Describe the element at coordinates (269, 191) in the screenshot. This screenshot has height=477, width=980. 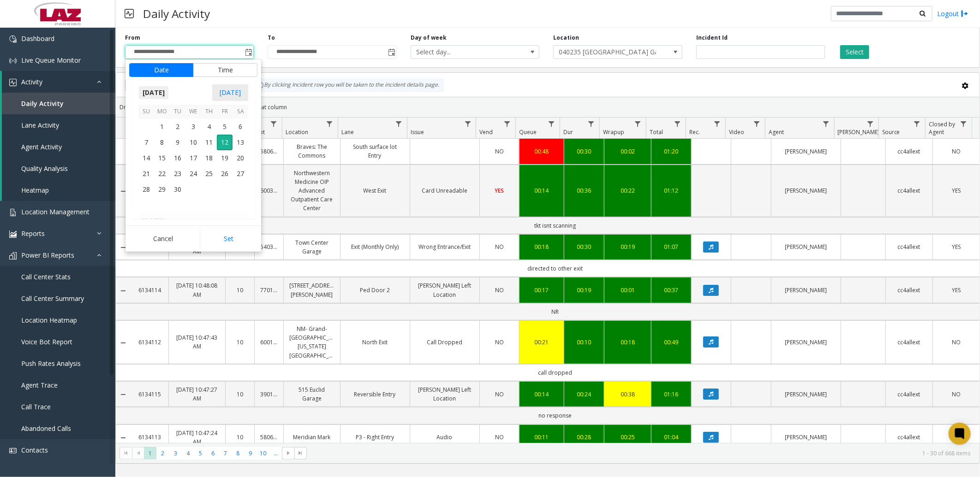
I see `a: 600326` at that location.